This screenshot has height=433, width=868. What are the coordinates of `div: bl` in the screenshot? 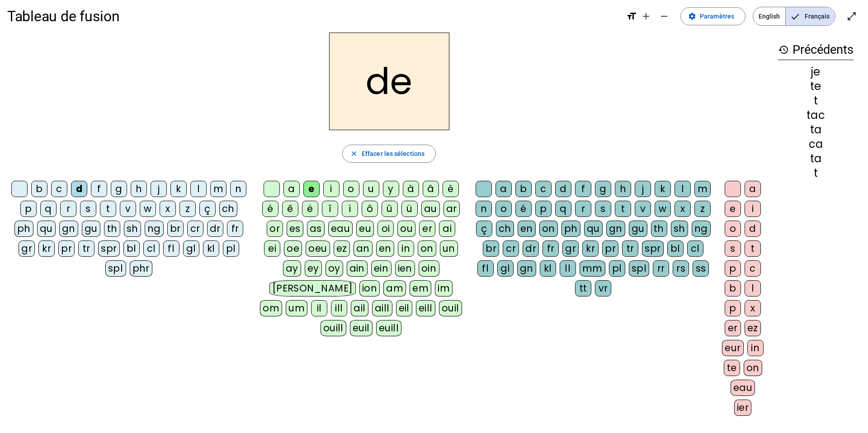 It's located at (131, 249).